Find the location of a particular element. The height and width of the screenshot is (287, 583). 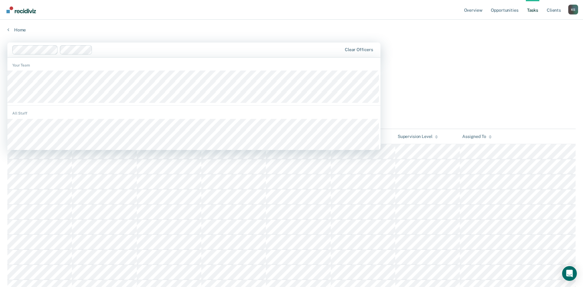

div: Open Intercom Messenger is located at coordinates (570, 273).